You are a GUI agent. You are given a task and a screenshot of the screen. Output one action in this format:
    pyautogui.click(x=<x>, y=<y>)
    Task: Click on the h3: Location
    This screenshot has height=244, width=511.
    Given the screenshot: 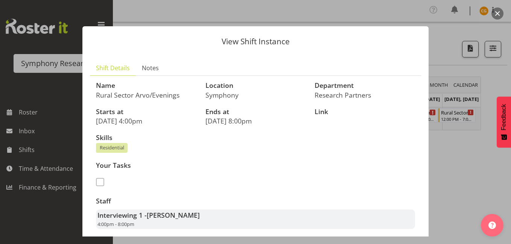 What is the action you would take?
    pyautogui.click(x=255, y=86)
    